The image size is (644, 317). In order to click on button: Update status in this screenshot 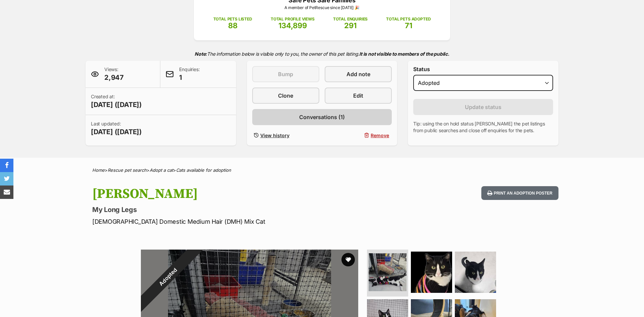, I will do `click(483, 107)`.